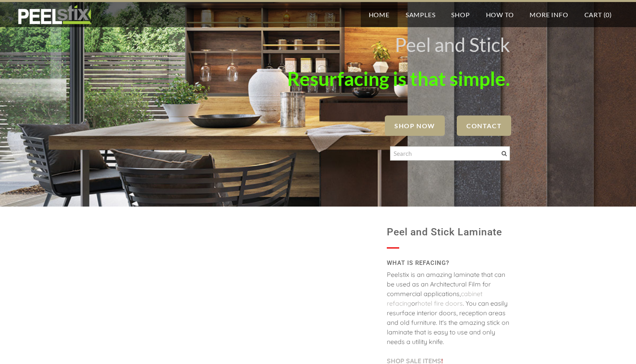 This screenshot has height=364, width=636. What do you see at coordinates (449, 232) in the screenshot?
I see `h1: Peel and Stick Laminate` at bounding box center [449, 232].